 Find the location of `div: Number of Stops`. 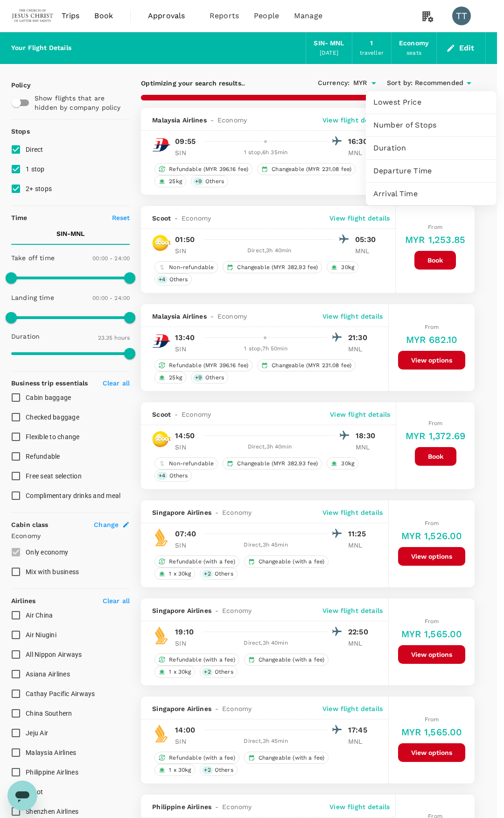

div: Number of Stops is located at coordinates (432, 125).